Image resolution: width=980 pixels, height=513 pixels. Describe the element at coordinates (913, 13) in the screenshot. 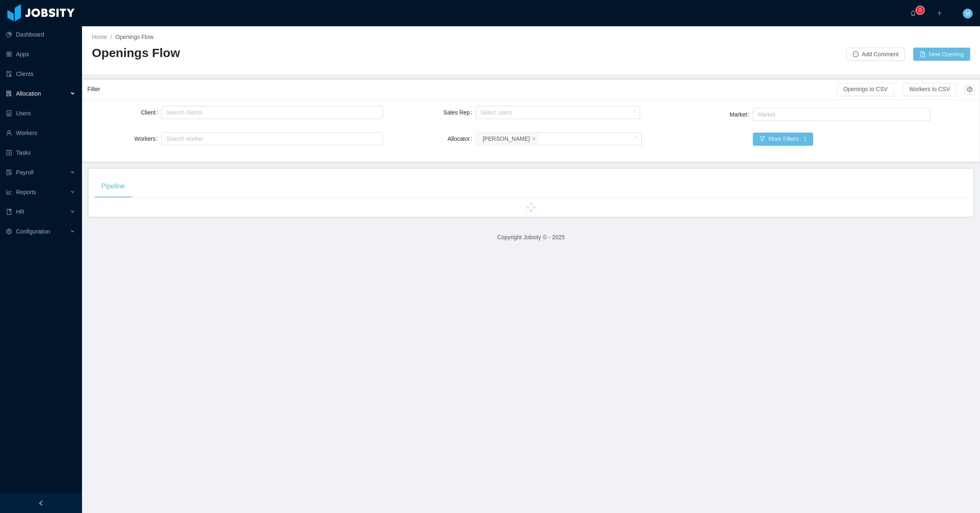

I see `i: icon: bell` at that location.